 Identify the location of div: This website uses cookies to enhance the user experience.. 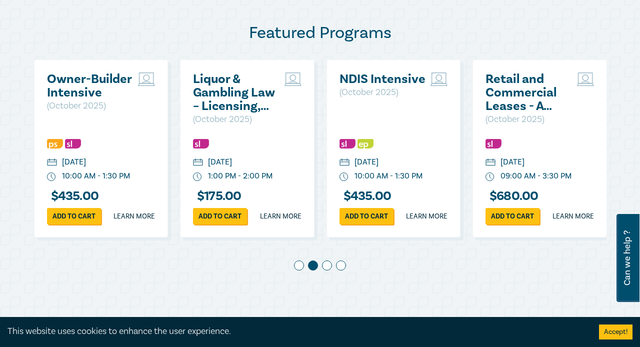
(295, 331).